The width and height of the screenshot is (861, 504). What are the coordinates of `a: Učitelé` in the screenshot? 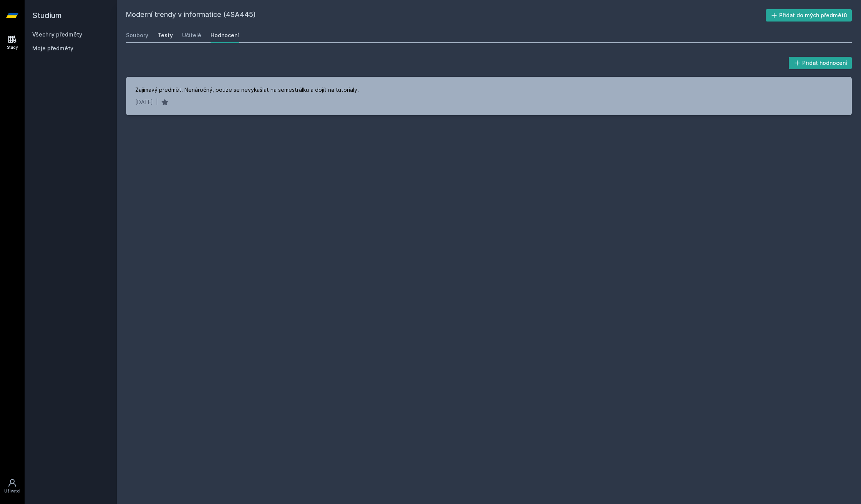 It's located at (192, 35).